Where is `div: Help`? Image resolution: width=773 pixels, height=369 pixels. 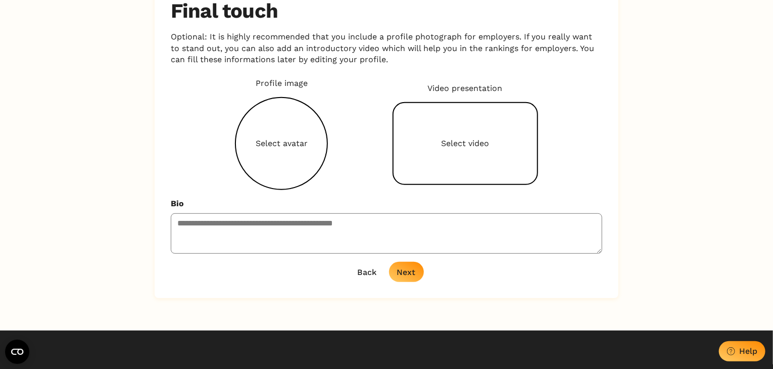
div: Help is located at coordinates (748, 351).